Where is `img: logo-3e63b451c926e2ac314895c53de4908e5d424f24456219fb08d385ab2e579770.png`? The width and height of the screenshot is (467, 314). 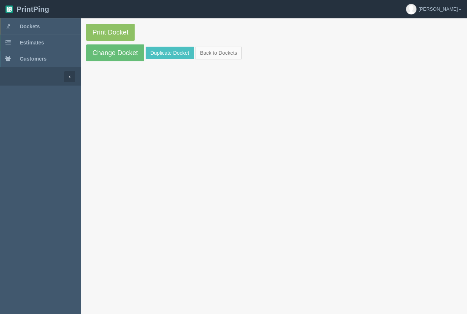 img: logo-3e63b451c926e2ac314895c53de4908e5d424f24456219fb08d385ab2e579770.png is located at coordinates (9, 9).